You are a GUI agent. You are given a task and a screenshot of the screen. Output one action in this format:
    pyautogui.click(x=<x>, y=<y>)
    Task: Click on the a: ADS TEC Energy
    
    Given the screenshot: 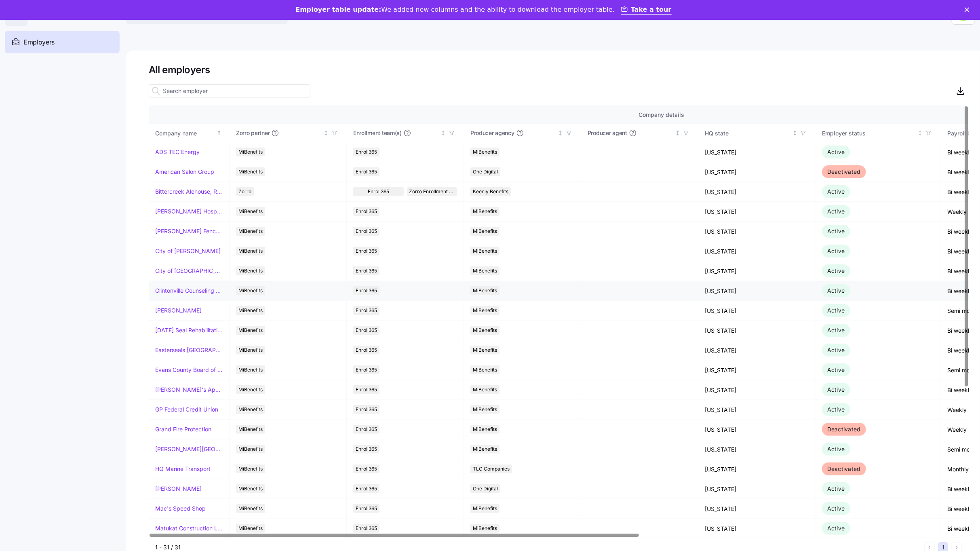 What is the action you would take?
    pyautogui.click(x=177, y=152)
    